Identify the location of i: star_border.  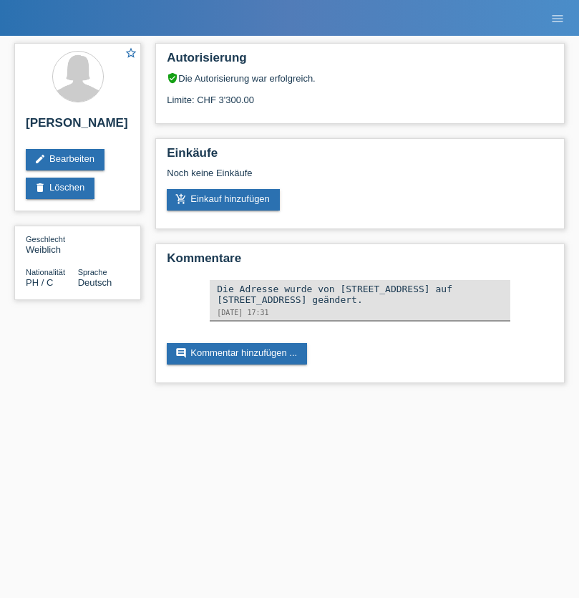
(131, 53).